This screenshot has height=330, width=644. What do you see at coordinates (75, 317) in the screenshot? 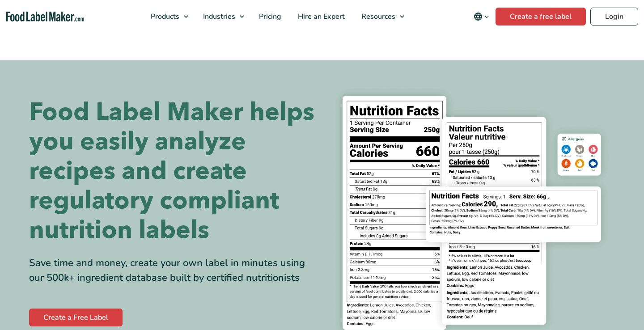
I see `a: Create a Free Label` at bounding box center [75, 317].